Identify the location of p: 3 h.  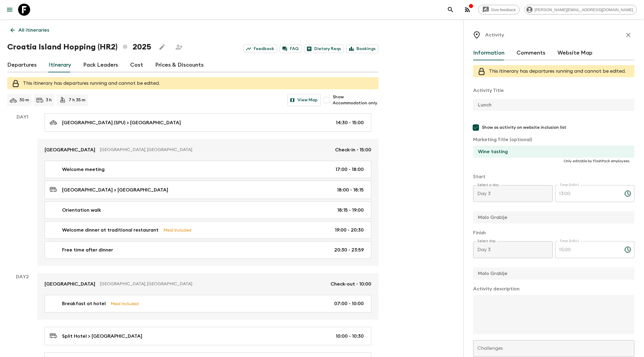
(49, 100).